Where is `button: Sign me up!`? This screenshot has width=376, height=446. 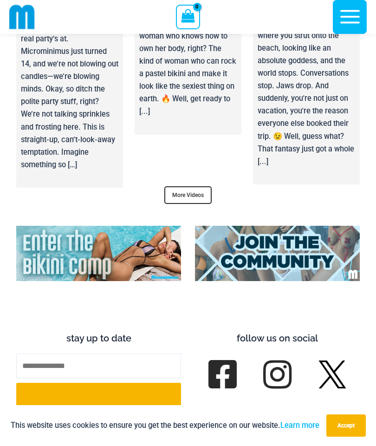
button: Sign me up! is located at coordinates (99, 413).